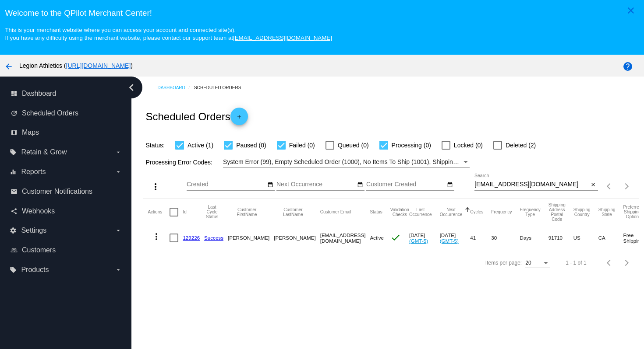  What do you see at coordinates (14, 250) in the screenshot?
I see `i: people_outline` at bounding box center [14, 250].